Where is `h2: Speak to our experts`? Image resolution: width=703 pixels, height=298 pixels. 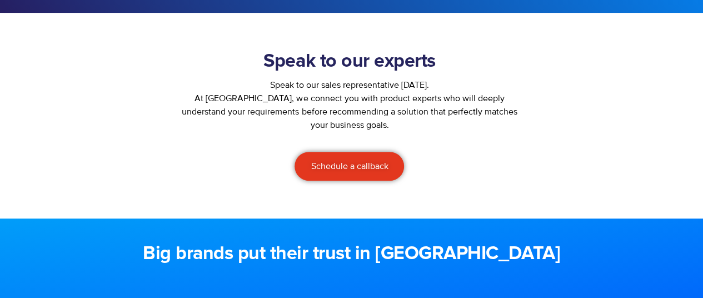
h2: Speak to our experts is located at coordinates (350, 62).